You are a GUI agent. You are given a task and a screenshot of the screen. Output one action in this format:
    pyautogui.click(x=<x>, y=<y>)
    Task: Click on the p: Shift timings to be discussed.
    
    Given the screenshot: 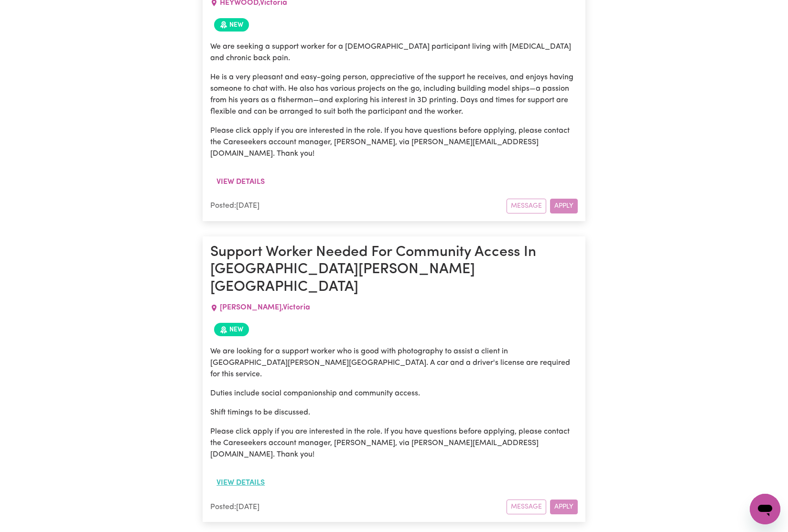 What is the action you would take?
    pyautogui.click(x=394, y=413)
    